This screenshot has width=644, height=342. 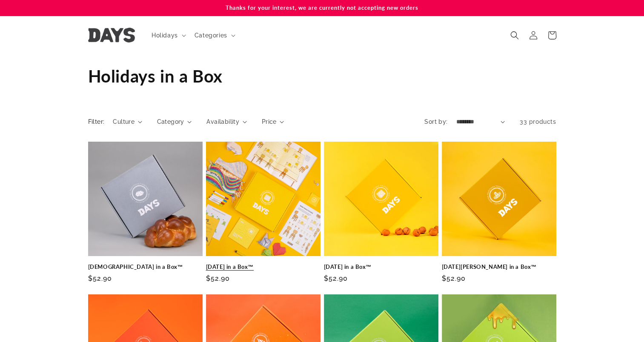 I want to click on span: 33 products, so click(x=538, y=122).